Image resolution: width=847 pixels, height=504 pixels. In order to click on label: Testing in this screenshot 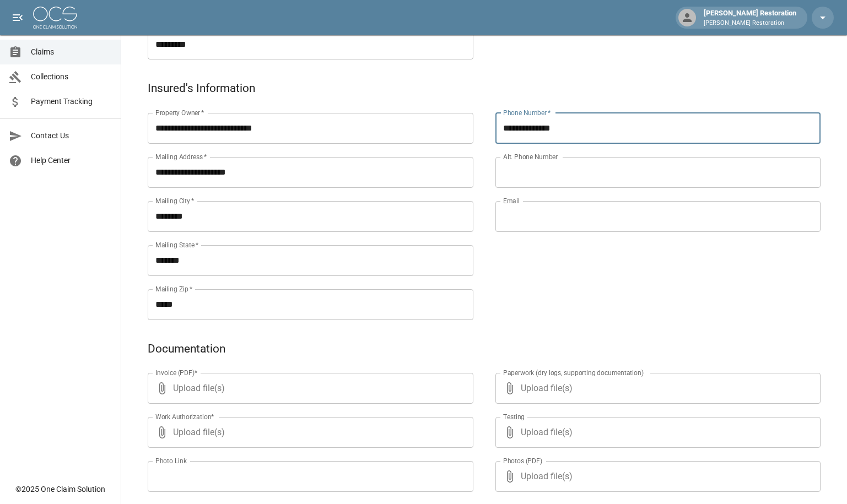, I will do `click(514, 417)`.